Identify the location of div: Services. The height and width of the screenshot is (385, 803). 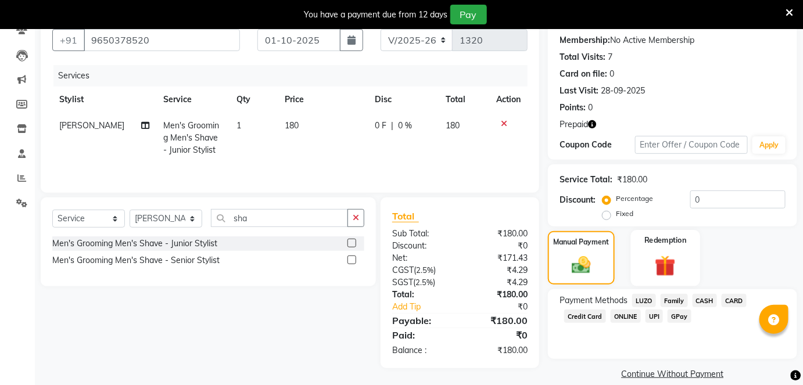
(295, 76).